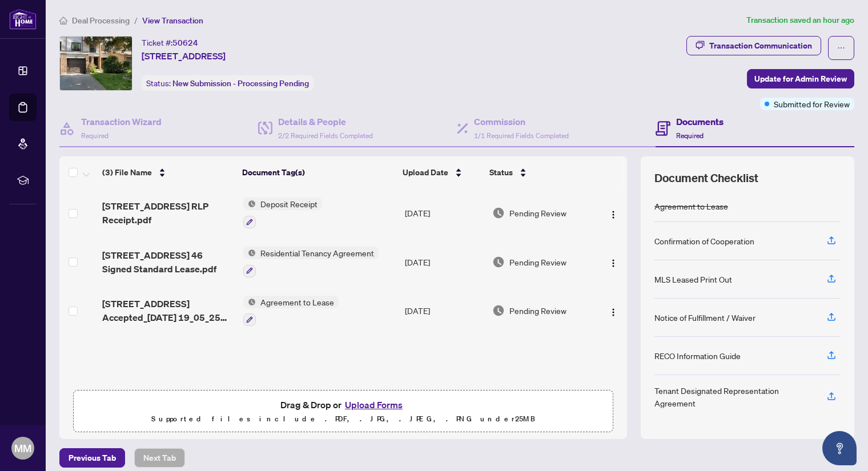 The height and width of the screenshot is (471, 868). I want to click on h4: Documents, so click(700, 122).